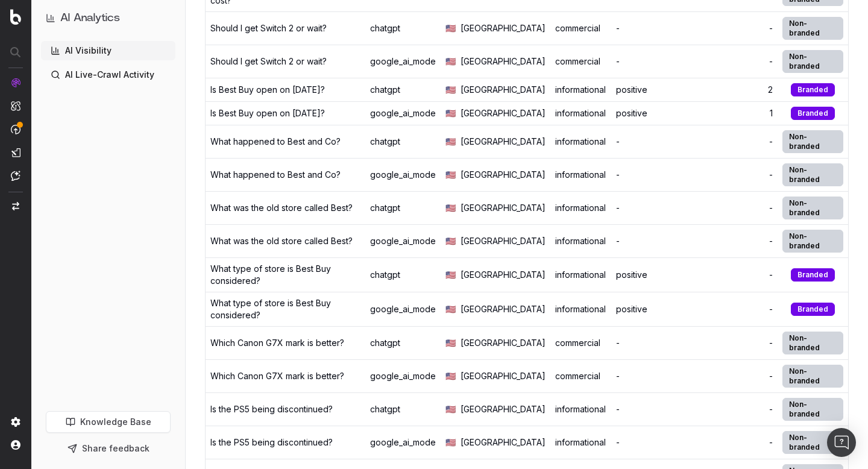  I want to click on img: Intelligence, so click(15, 105).